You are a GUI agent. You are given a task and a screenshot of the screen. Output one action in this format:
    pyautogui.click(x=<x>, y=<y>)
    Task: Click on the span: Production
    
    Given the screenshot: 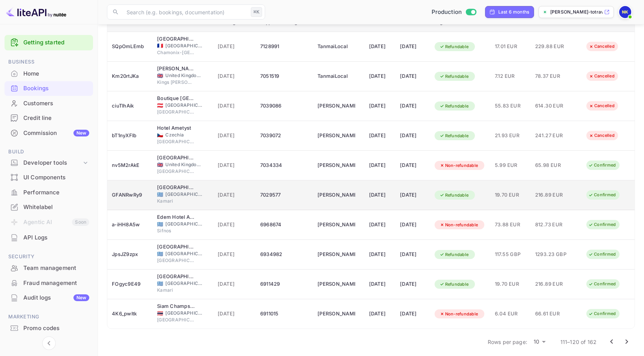 What is the action you would take?
    pyautogui.click(x=447, y=12)
    